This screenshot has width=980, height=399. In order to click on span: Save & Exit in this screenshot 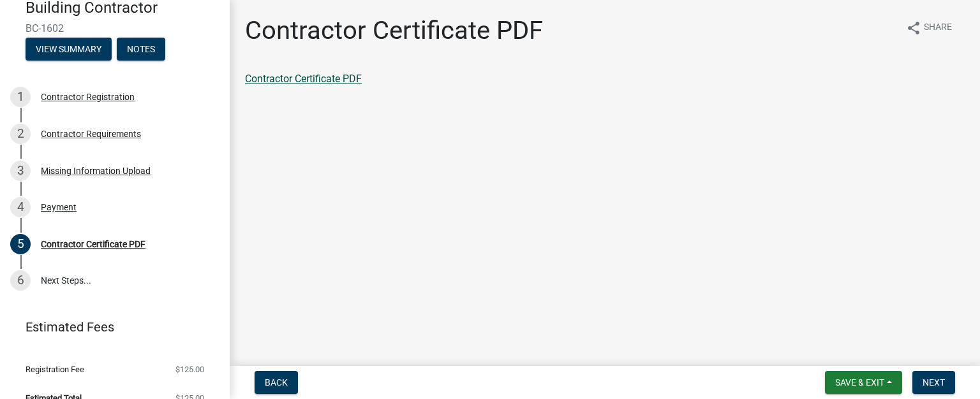, I will do `click(860, 383)`.